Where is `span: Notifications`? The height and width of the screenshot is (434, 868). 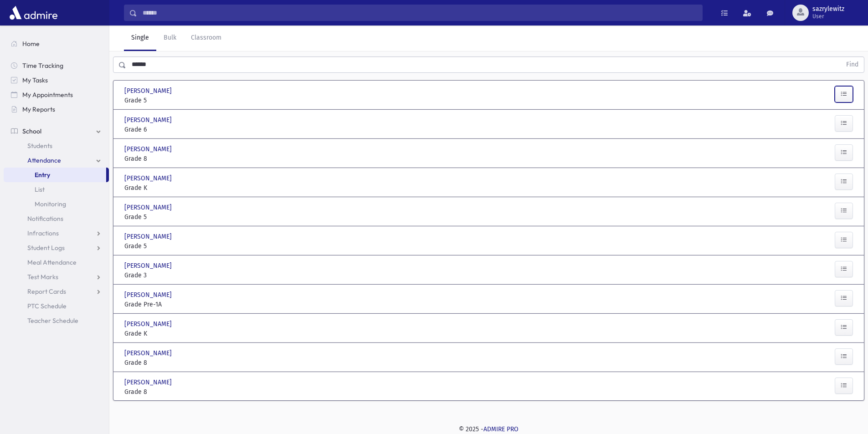
span: Notifications is located at coordinates (45, 219).